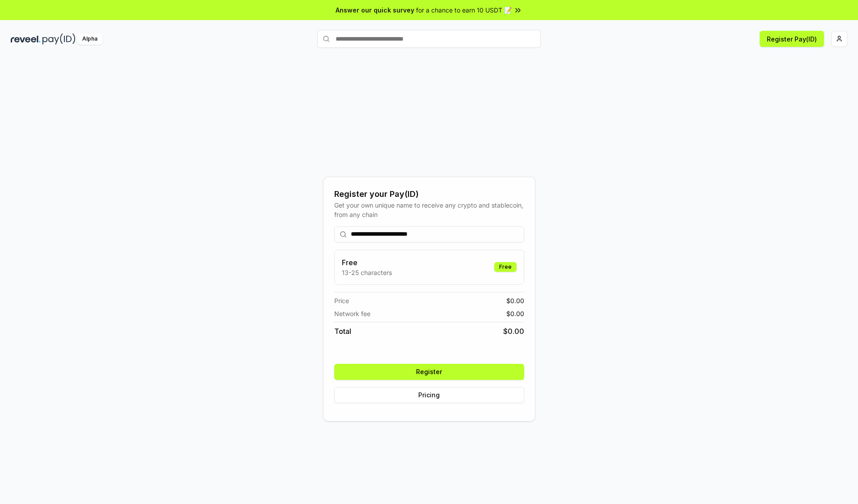 Image resolution: width=858 pixels, height=504 pixels. Describe the element at coordinates (429, 194) in the screenshot. I see `div: Register your Pay(ID)` at that location.